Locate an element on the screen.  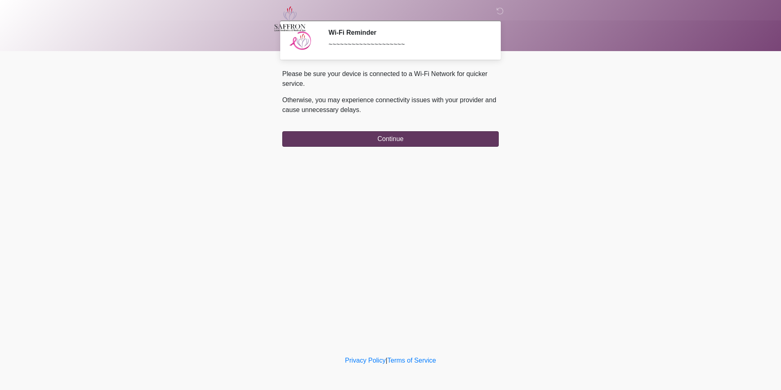
img: Saffron Laser Aesthetics and Medical Spa Logo is located at coordinates (290, 19).